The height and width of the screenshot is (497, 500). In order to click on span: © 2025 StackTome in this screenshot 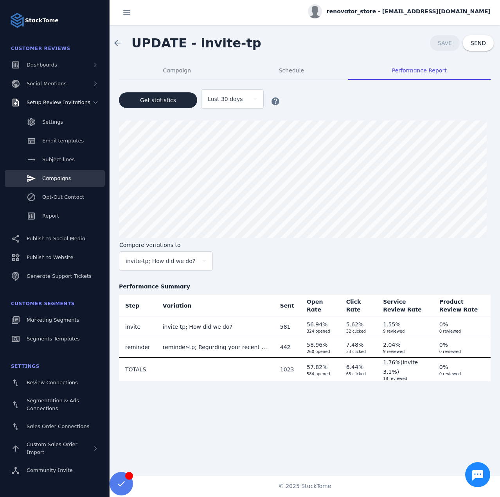, I will do `click(305, 486)`.